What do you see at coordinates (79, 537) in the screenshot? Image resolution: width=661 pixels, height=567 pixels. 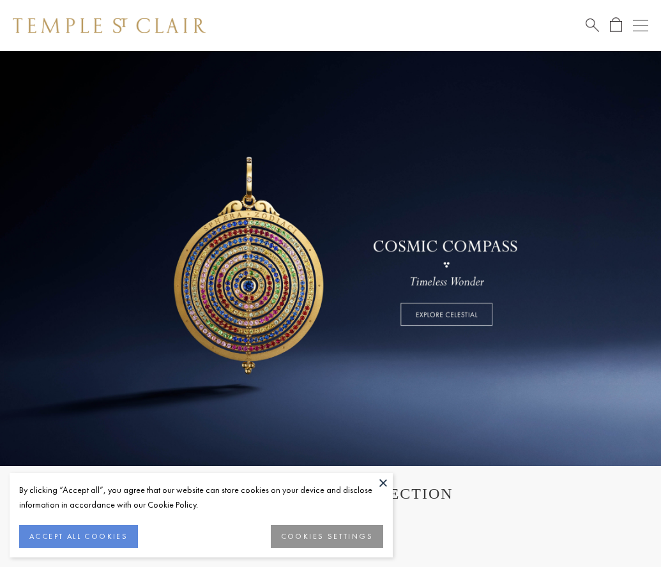 I see `button: ACCEPT ALL COOKIES` at bounding box center [79, 537].